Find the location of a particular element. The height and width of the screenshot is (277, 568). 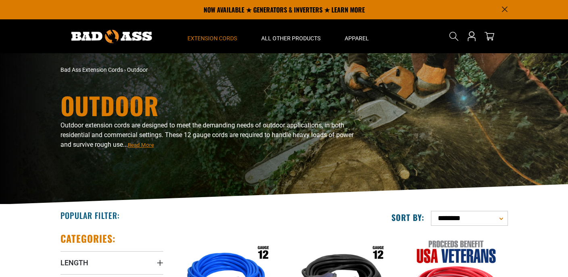

span: Outdoor is located at coordinates (137, 70).